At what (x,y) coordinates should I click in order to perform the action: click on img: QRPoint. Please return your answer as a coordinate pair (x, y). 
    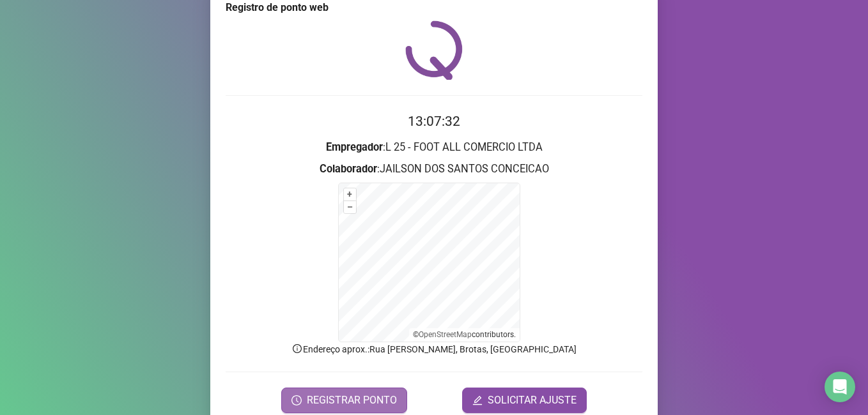
    Looking at the image, I should click on (434, 50).